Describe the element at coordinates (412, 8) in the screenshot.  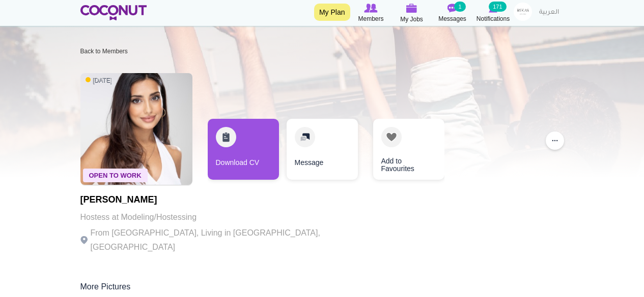
I see `img: My Jobs` at that location.